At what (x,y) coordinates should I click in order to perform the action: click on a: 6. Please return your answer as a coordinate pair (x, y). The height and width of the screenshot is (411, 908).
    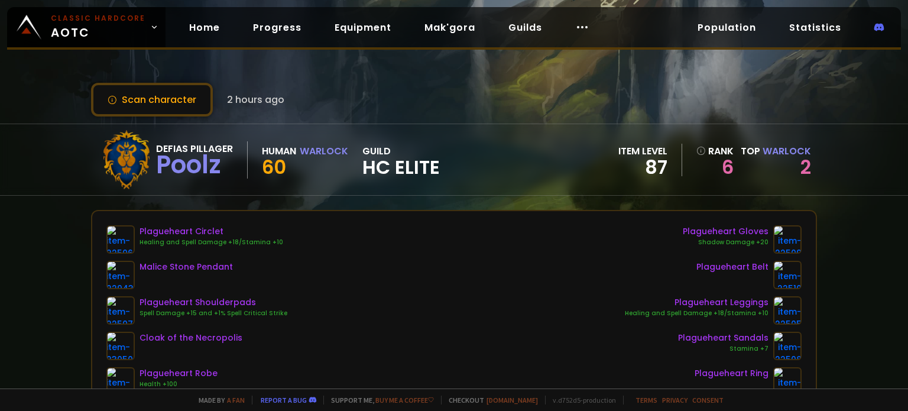
    Looking at the image, I should click on (715, 167).